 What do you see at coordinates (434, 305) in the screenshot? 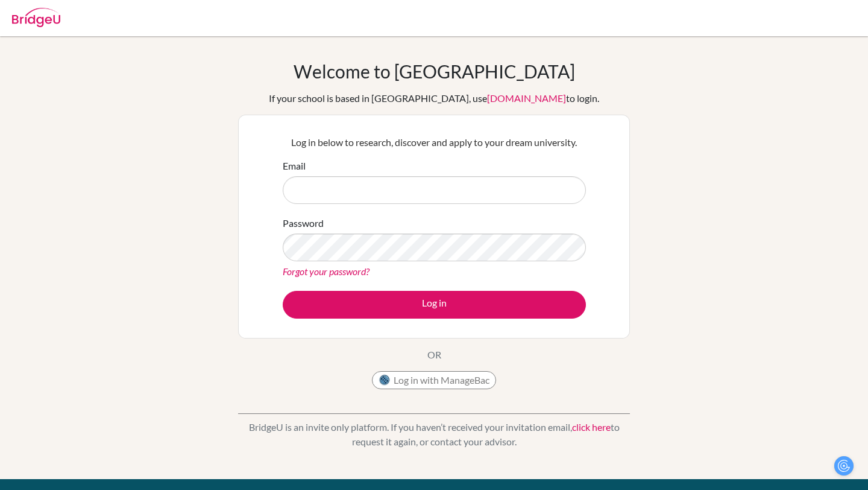
I see `button: Log in` at bounding box center [434, 305].